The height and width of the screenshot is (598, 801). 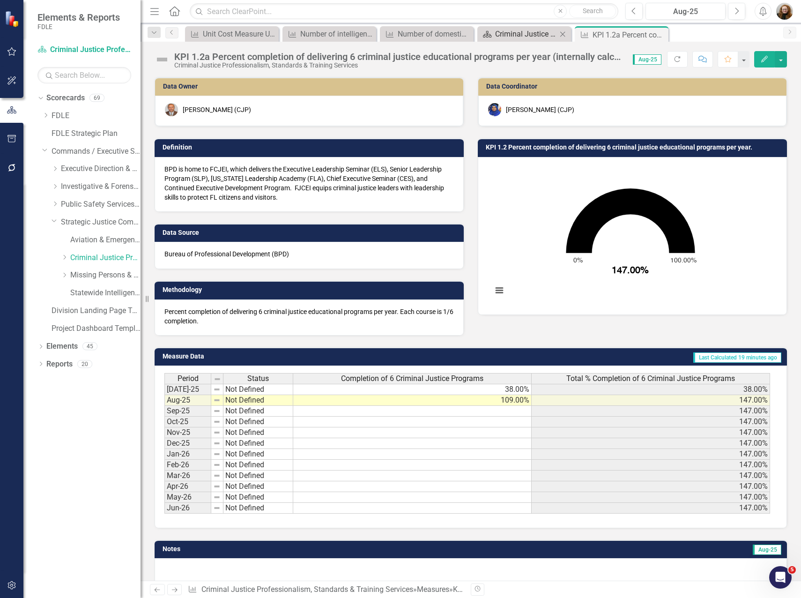 What do you see at coordinates (101, 222) in the screenshot?
I see `a: Strategic Justice Command` at bounding box center [101, 222].